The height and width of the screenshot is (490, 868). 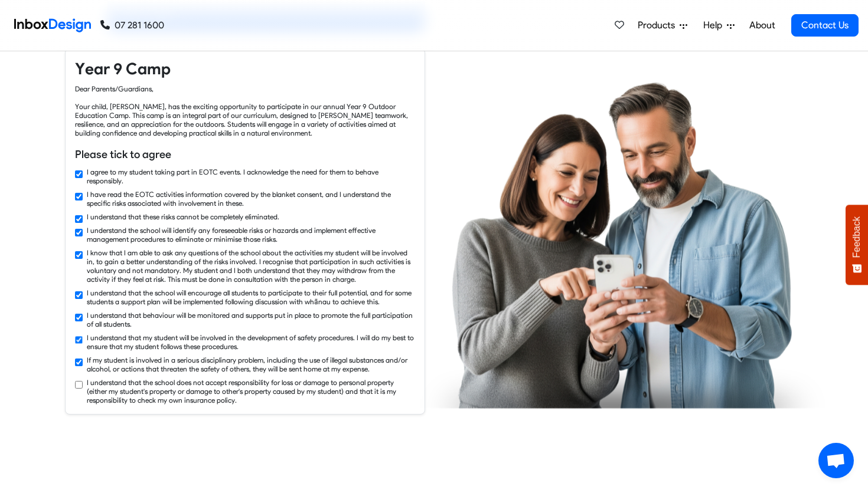 I want to click on a: Products, so click(x=662, y=25).